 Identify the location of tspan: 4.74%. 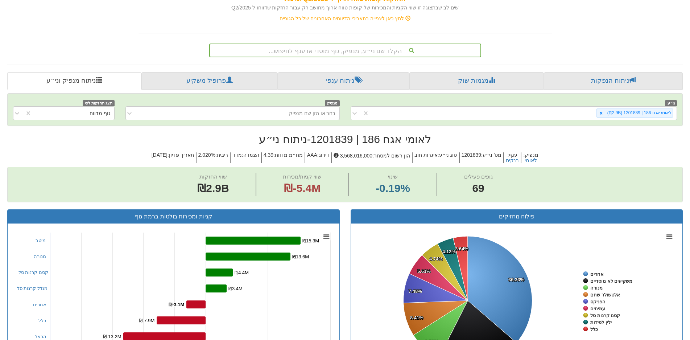
(436, 259).